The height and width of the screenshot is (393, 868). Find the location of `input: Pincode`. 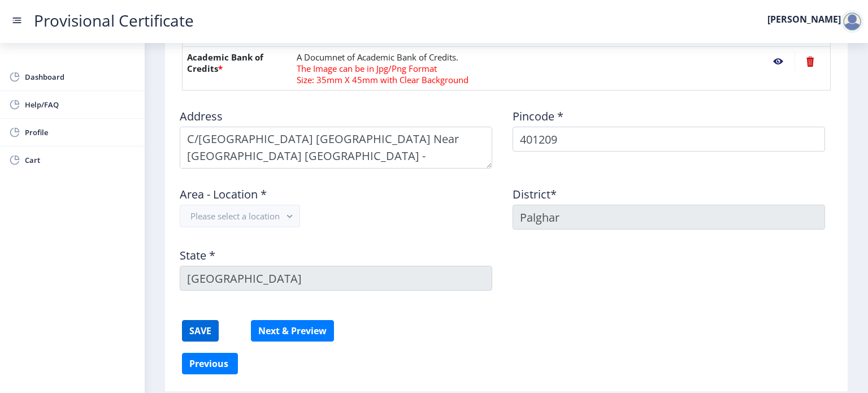

input: Pincode is located at coordinates (668, 139).